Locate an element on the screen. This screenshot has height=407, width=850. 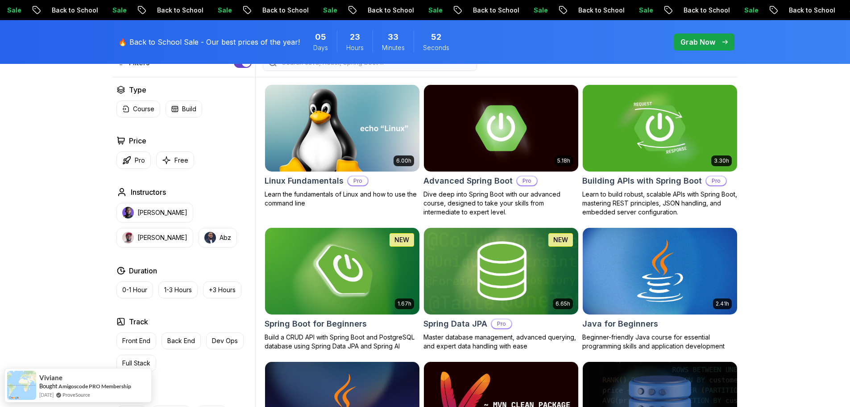
span: Minutes is located at coordinates (393, 48).